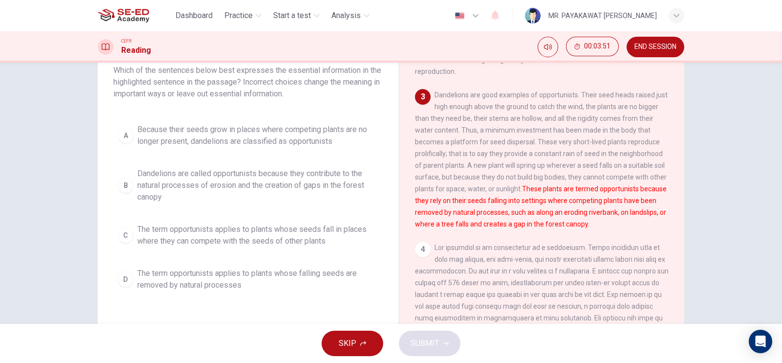 The image size is (782, 363). I want to click on div: Open Intercom Messenger, so click(761, 341).